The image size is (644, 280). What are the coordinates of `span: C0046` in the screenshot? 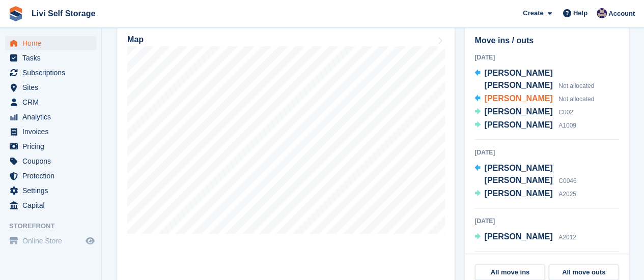 It's located at (567, 181).